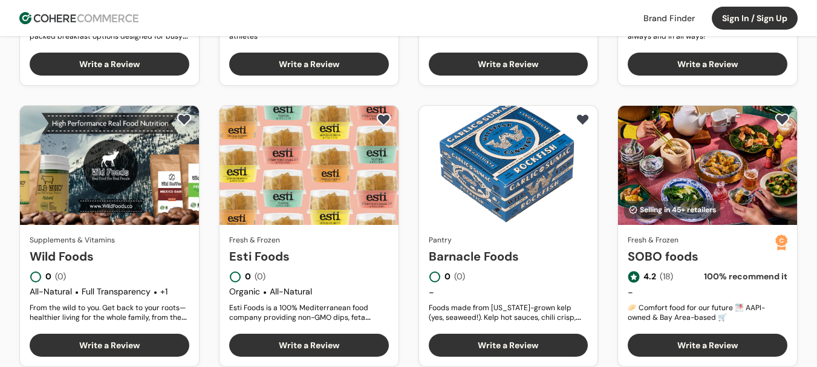 This screenshot has height=367, width=817. What do you see at coordinates (509, 256) in the screenshot?
I see `a: Barnacle Foods` at bounding box center [509, 256].